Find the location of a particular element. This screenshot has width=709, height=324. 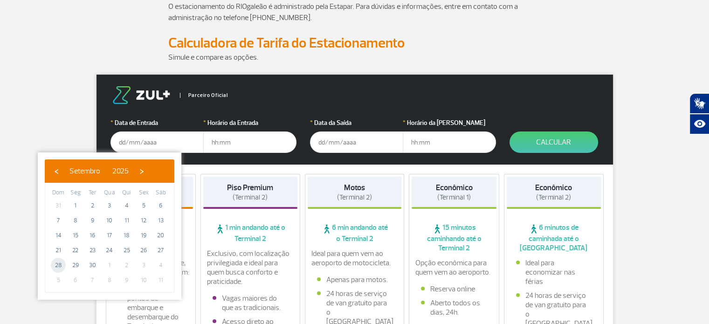

span: 15 minutos caminhando até o Terminal 2 is located at coordinates (454, 238).